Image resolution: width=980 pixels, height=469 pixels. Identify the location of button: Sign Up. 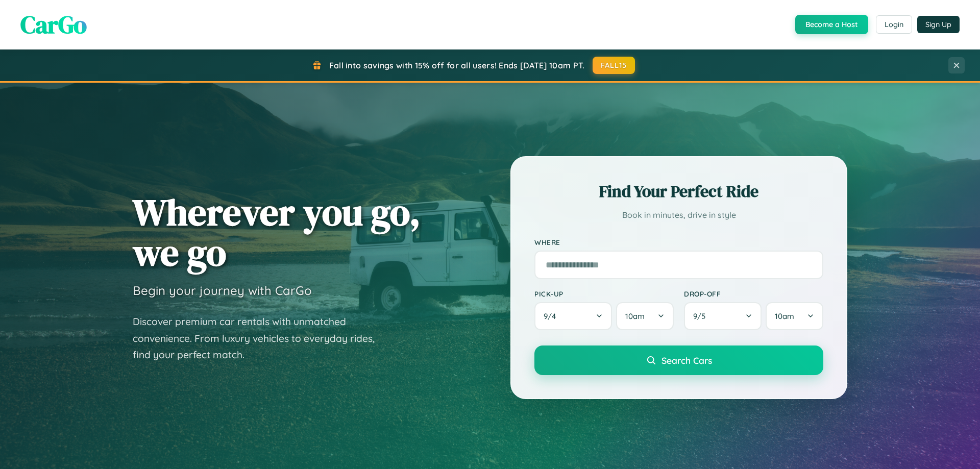
(938, 25).